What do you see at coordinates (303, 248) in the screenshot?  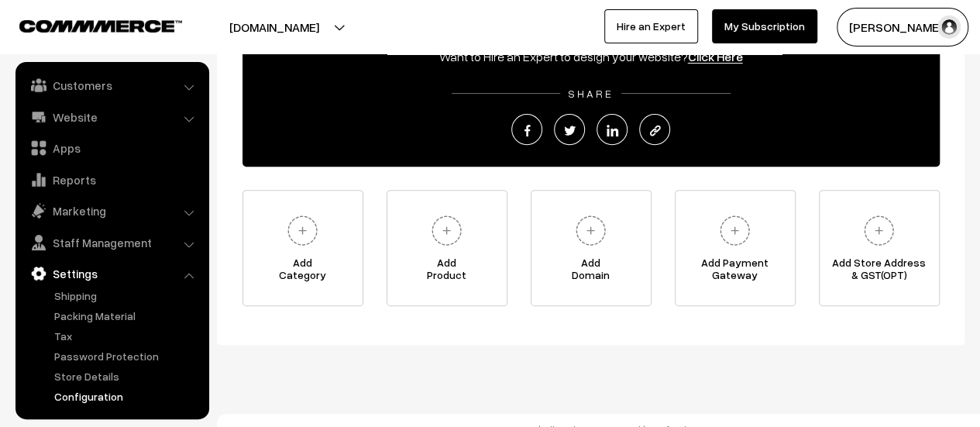 I see `a: AddCategory` at bounding box center [303, 248].